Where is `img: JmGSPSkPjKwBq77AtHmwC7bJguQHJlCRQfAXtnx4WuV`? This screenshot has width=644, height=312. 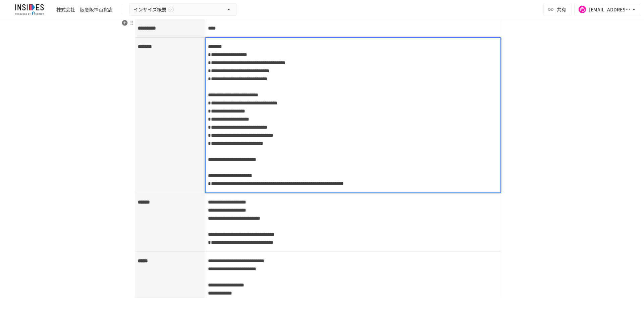 img: JmGSPSkPjKwBq77AtHmwC7bJguQHJlCRQfAXtnx4WuV is located at coordinates (30, 10).